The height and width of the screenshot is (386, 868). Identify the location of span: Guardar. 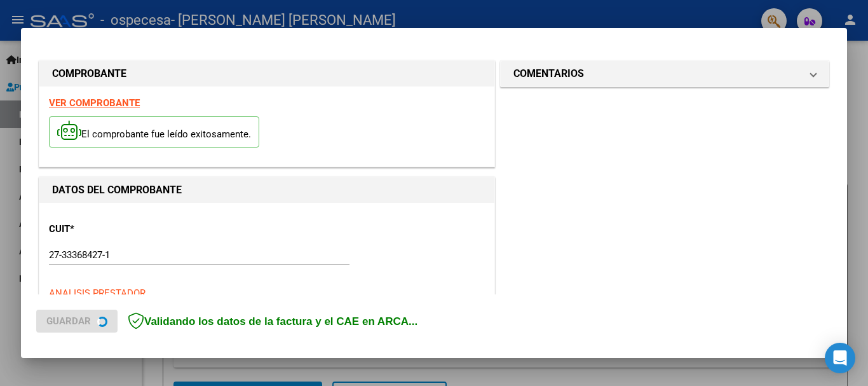
(68, 321).